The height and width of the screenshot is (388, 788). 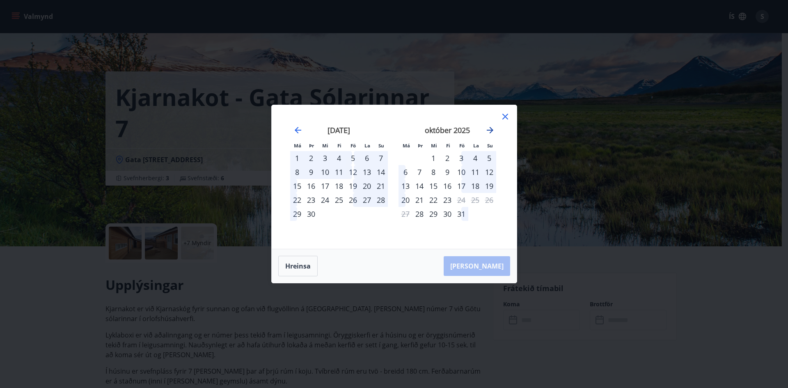 What do you see at coordinates (297, 172) in the screenshot?
I see `td: Choose mánudagur, 8. september 2025 as your check-in date. It’s available.` at bounding box center [297, 172].